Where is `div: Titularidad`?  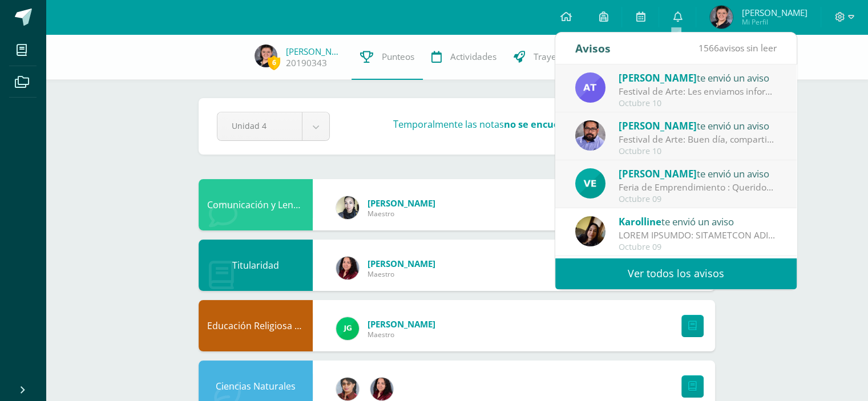 div: Titularidad is located at coordinates (255, 266).